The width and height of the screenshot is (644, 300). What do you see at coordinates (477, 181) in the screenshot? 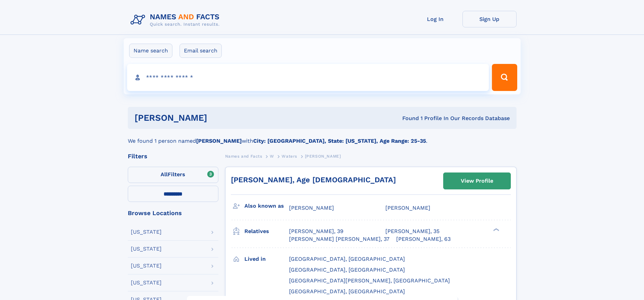
I see `div: View Profile` at bounding box center [477, 181].